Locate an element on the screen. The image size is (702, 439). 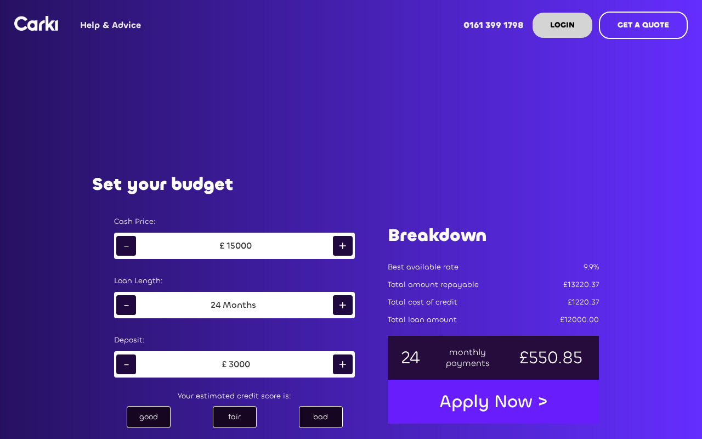
div: Total loan amount is located at coordinates (423, 320).